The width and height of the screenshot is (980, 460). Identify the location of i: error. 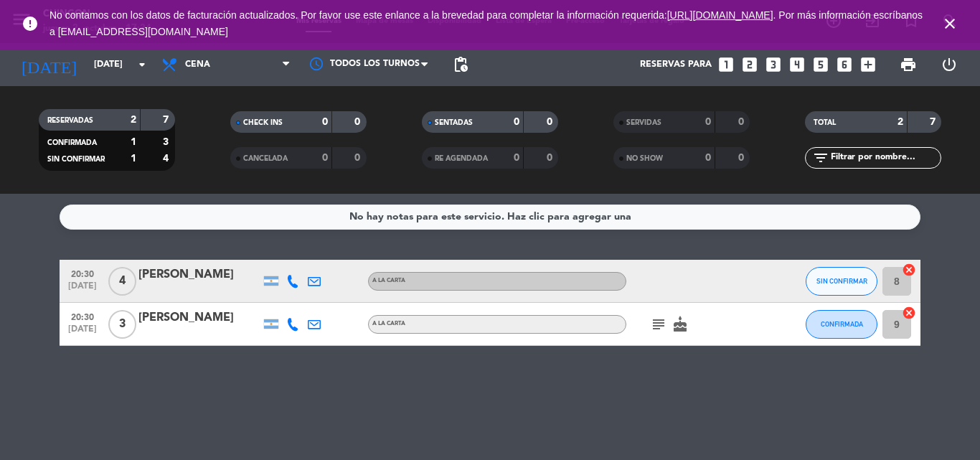
(30, 24).